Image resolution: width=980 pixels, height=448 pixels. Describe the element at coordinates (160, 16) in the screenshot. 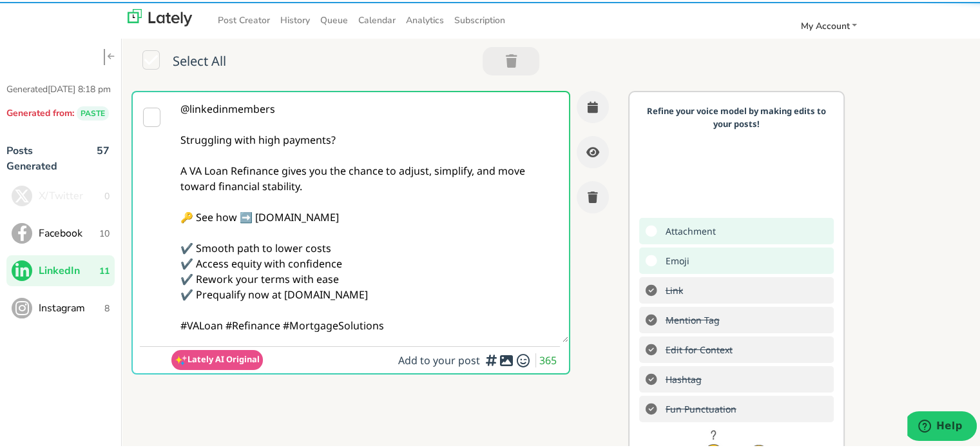

I see `img: lately_logo_nav.700ca2e7.jpg` at that location.